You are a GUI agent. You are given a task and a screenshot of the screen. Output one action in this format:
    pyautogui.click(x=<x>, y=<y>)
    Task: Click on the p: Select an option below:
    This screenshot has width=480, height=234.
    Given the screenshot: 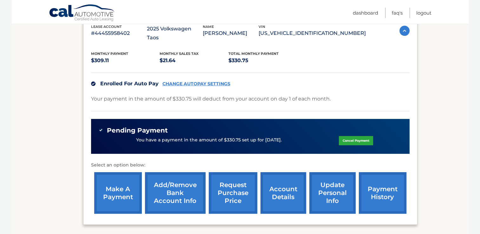 What is the action you would take?
    pyautogui.click(x=250, y=165)
    